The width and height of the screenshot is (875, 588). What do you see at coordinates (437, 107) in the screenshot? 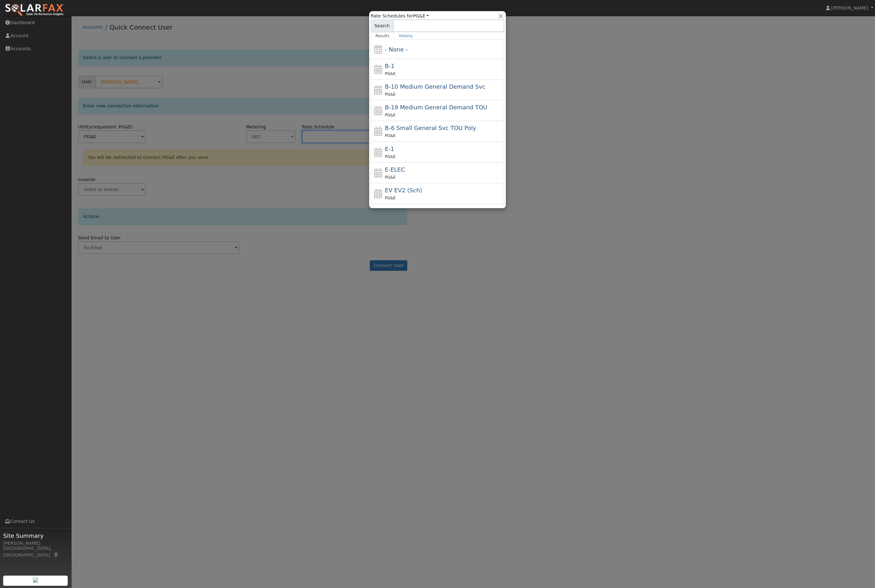
I see `span: B-19 Medium General Demand TOU (Secondary) Mandatory` at bounding box center [437, 107].